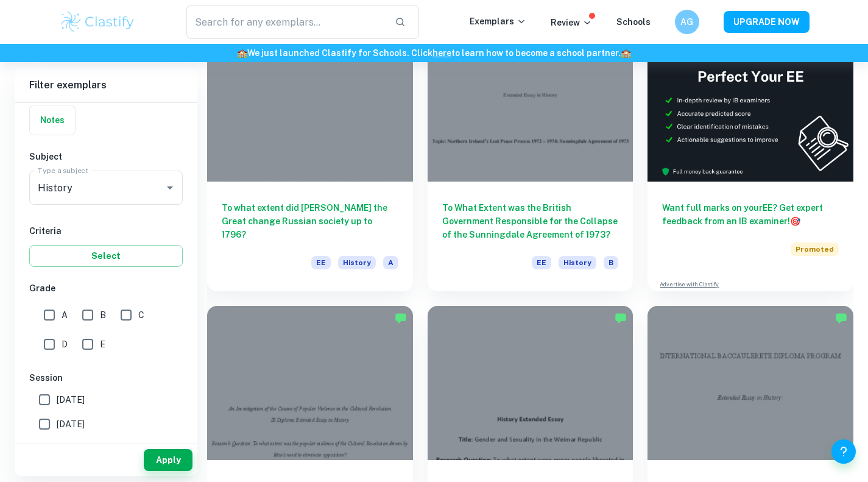 The image size is (868, 482). Describe the element at coordinates (687, 22) in the screenshot. I see `button: AG` at that location.